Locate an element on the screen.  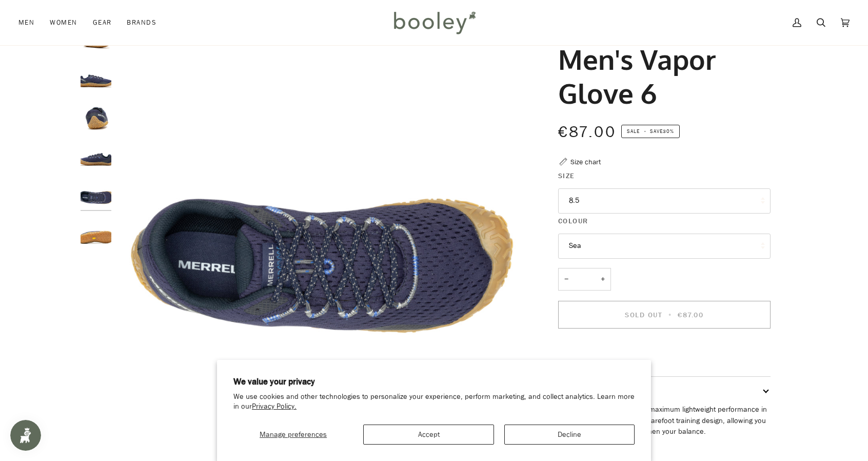
span: Colour is located at coordinates (573, 221).